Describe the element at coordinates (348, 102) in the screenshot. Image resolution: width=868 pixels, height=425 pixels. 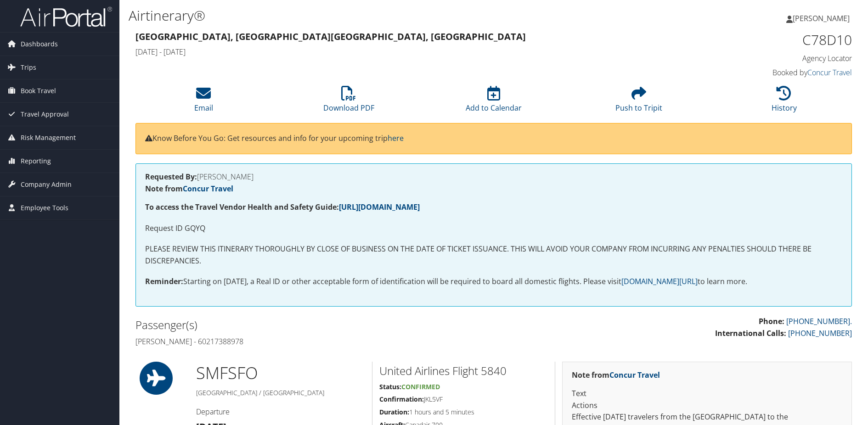
I see `a: Download PDF` at that location.